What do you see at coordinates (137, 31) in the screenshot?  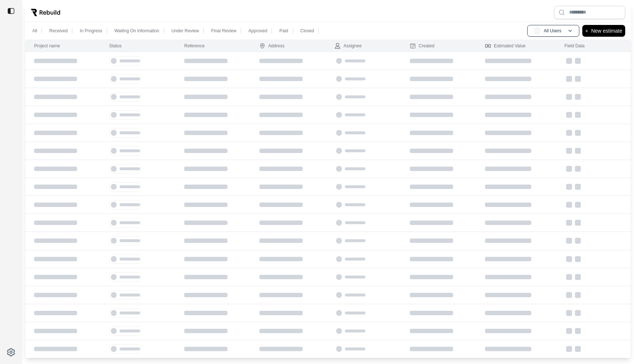 I see `p: Waiting On Information` at bounding box center [137, 31].